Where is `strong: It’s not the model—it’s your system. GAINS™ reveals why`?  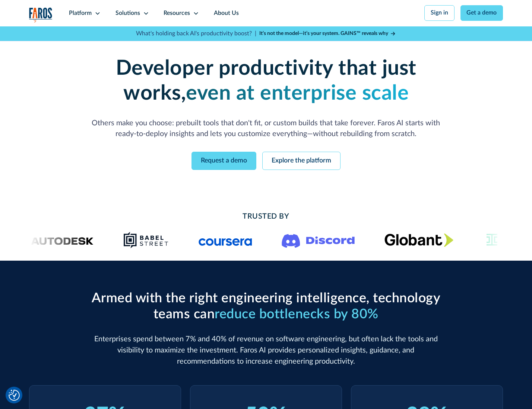
strong: It’s not the model—it’s your system. GAINS™ reveals why is located at coordinates (323, 34).